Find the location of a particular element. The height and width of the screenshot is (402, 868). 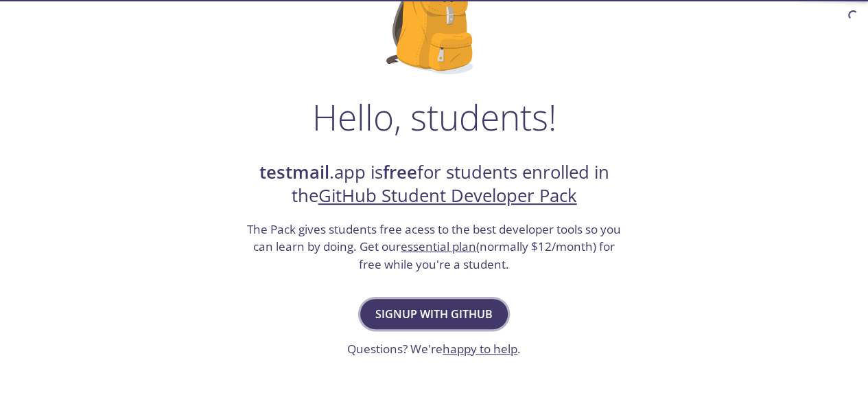

h2: .app is for students enrolled in the is located at coordinates (434, 184).